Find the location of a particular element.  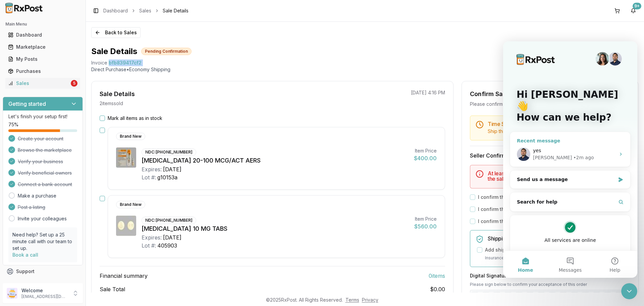

a: Dashboard is located at coordinates (115, 11).